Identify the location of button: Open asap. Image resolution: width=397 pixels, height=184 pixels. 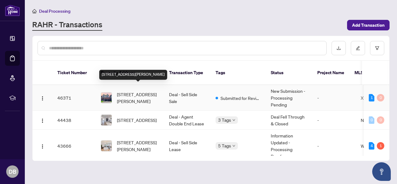
(381, 171).